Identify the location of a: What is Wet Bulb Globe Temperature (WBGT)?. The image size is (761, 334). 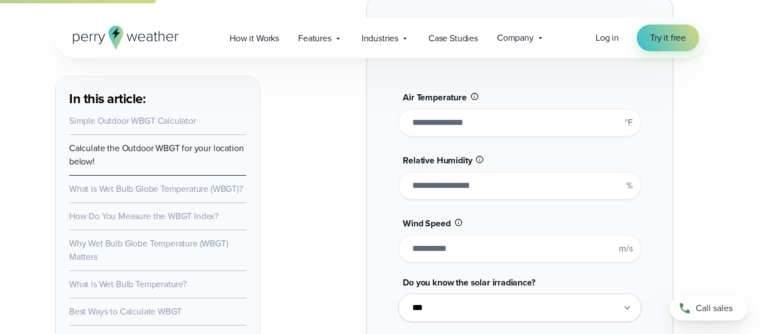
(156, 188).